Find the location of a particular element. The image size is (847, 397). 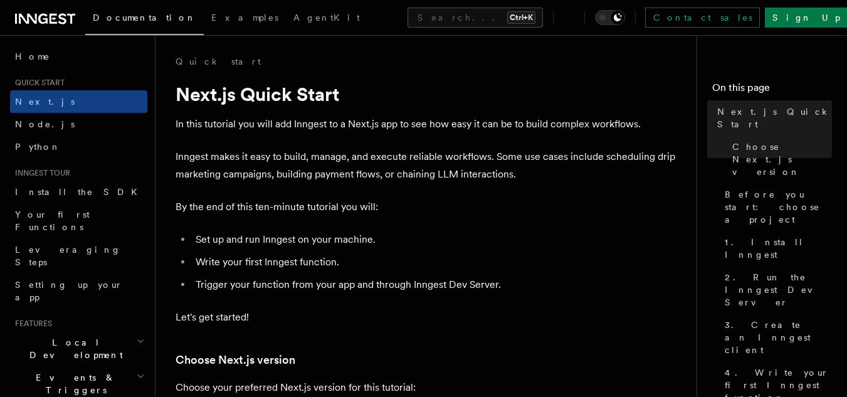

a: Next.js is located at coordinates (78, 102).